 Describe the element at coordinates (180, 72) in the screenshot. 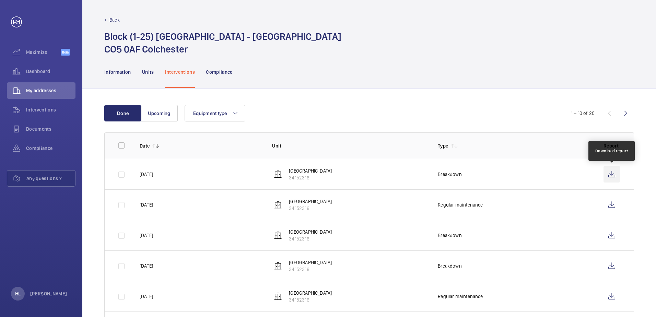

I see `p: Interventions` at that location.